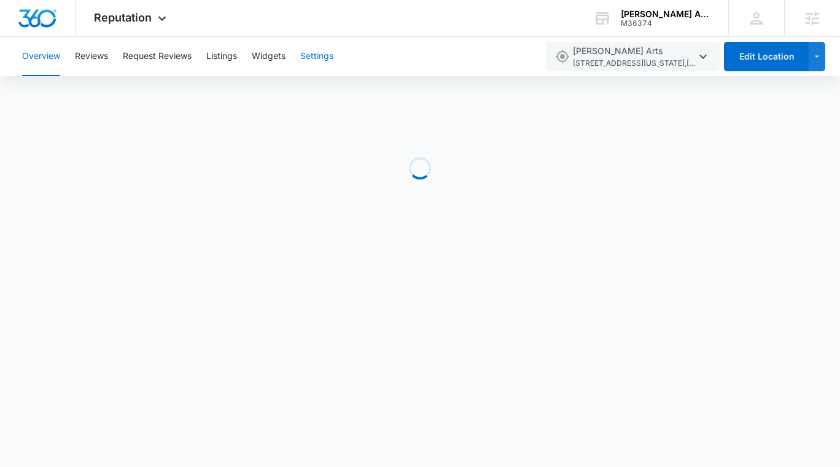 This screenshot has height=467, width=840. I want to click on button: Reviews, so click(91, 56).